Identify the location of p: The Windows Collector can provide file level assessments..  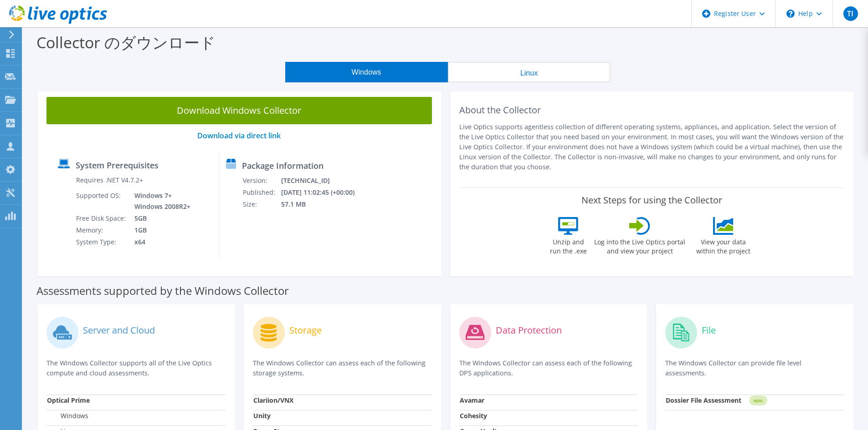
(754, 368).